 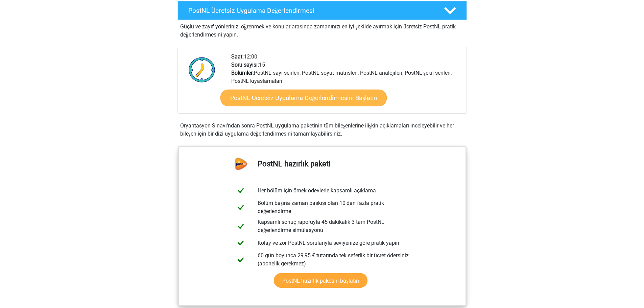 What do you see at coordinates (322, 10) in the screenshot?
I see `a: PostNL Ücretsiz Uygulama Değerlendirmesi` at bounding box center [322, 10].